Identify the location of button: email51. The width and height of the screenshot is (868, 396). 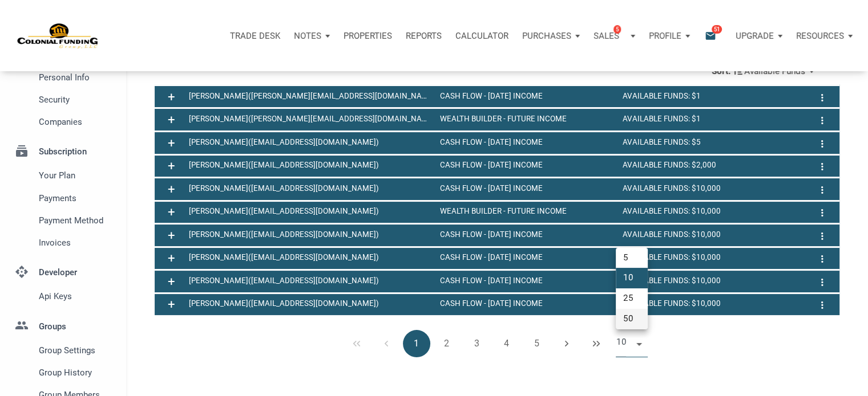
(713, 36).